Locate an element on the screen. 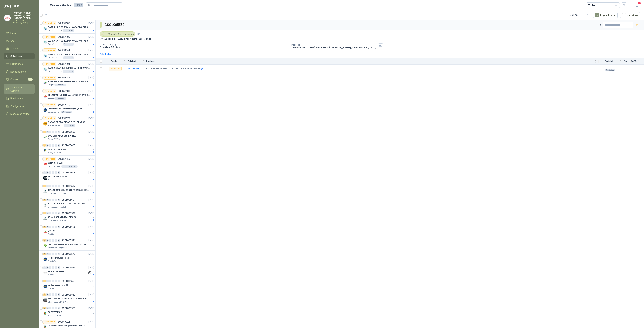 The image size is (644, 328). span: Licitaciones is located at coordinates (17, 64).